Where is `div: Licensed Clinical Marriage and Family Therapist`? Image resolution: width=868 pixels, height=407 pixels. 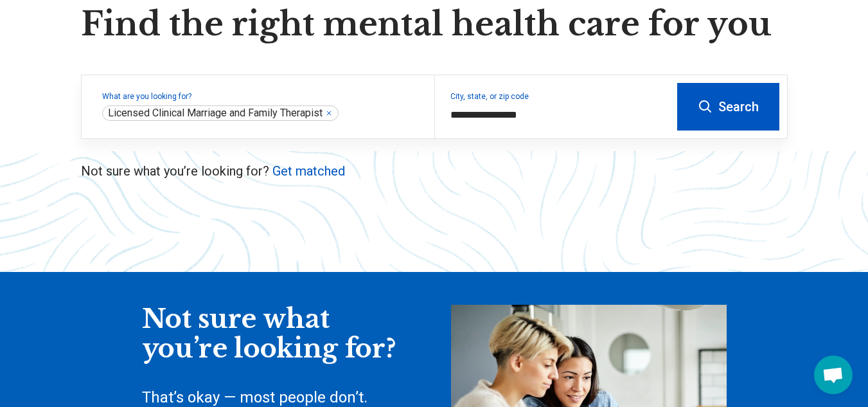
div: Licensed Clinical Marriage and Family Therapist is located at coordinates (221, 113).